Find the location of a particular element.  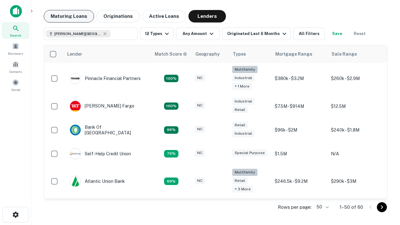

div: Sale Range is located at coordinates (344, 54).